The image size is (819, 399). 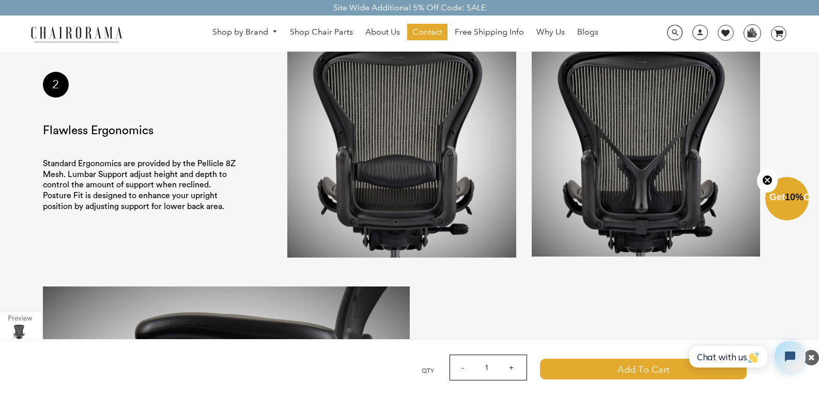 What do you see at coordinates (751, 33) in the screenshot?
I see `img: WhatsApp_Image_2024-07-12_at_16.23.01.webp` at bounding box center [751, 33].